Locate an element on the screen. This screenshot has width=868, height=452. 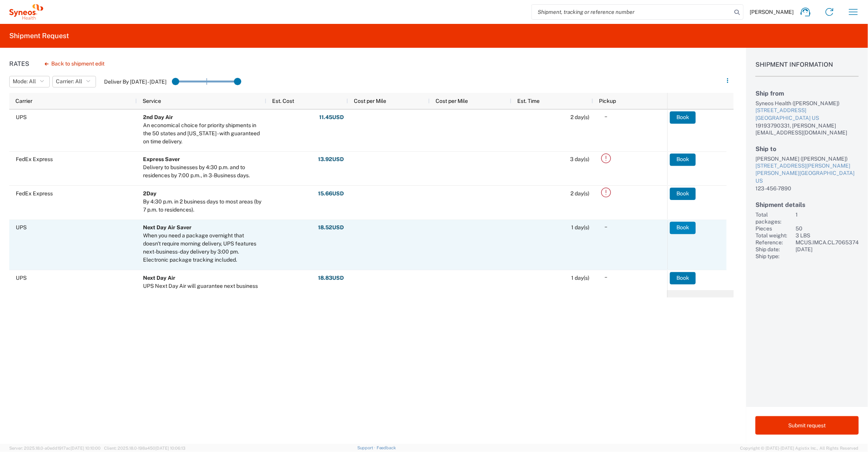
span: Service is located at coordinates (152, 101).